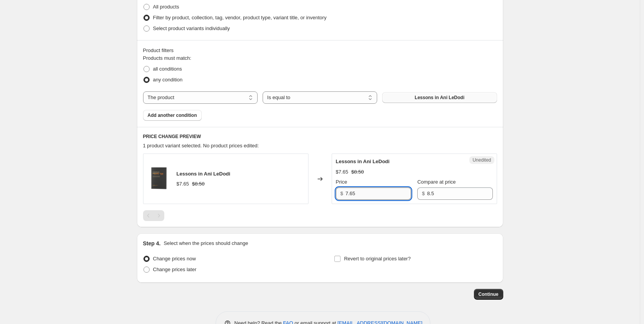 The image size is (644, 324). What do you see at coordinates (172, 115) in the screenshot?
I see `span: Add another condition` at bounding box center [172, 115].